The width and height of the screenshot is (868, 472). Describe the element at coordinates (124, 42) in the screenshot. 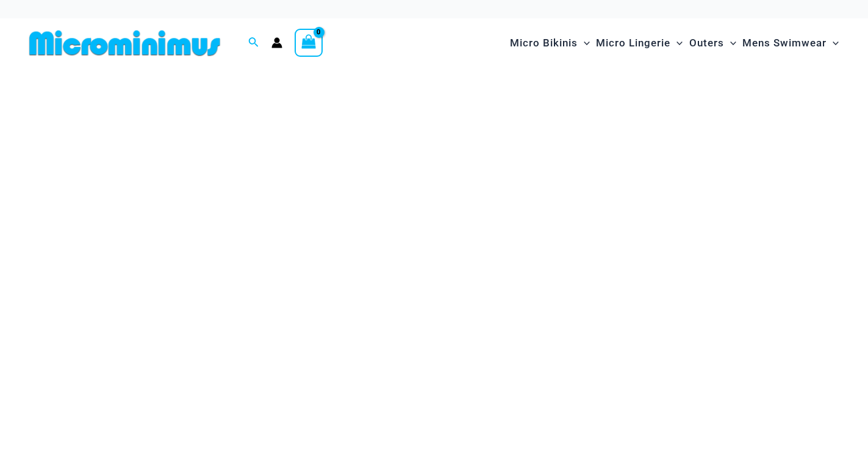

I see `img: MM SHOP LOGO FLAT` at that location.